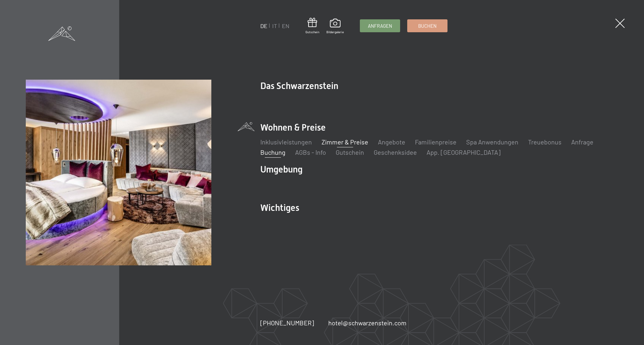 The image size is (644, 345). Describe the element at coordinates (492, 142) in the screenshot. I see `a: Spa Anwendungen` at that location.